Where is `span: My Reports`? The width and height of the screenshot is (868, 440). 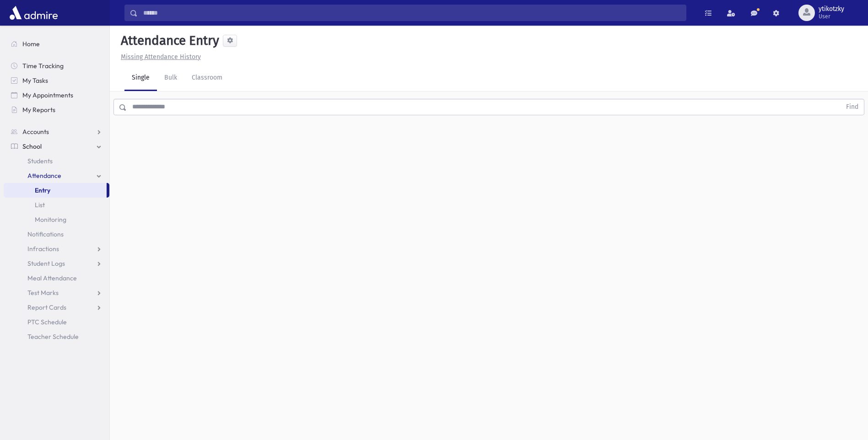
span: My Reports is located at coordinates (39, 110).